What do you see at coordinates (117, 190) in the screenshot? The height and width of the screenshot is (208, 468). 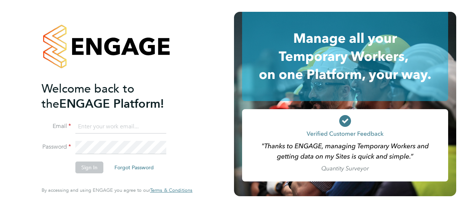 I see `span: By accessing and using ENGAGE you agree to our` at bounding box center [117, 190].